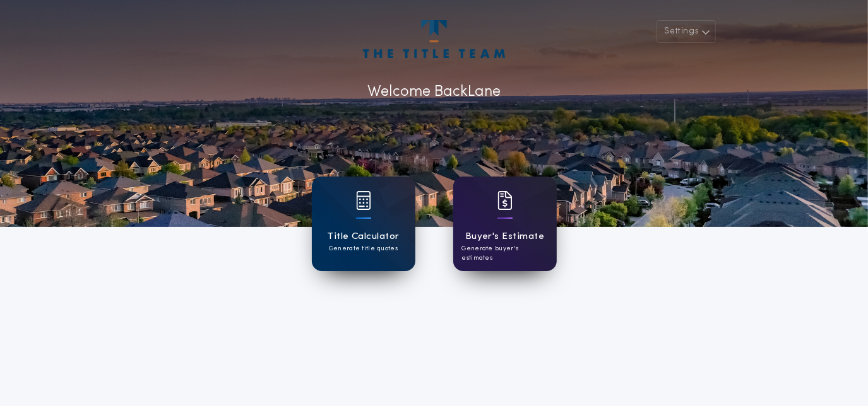 The height and width of the screenshot is (406, 868). I want to click on h1: Title Calculator, so click(363, 237).